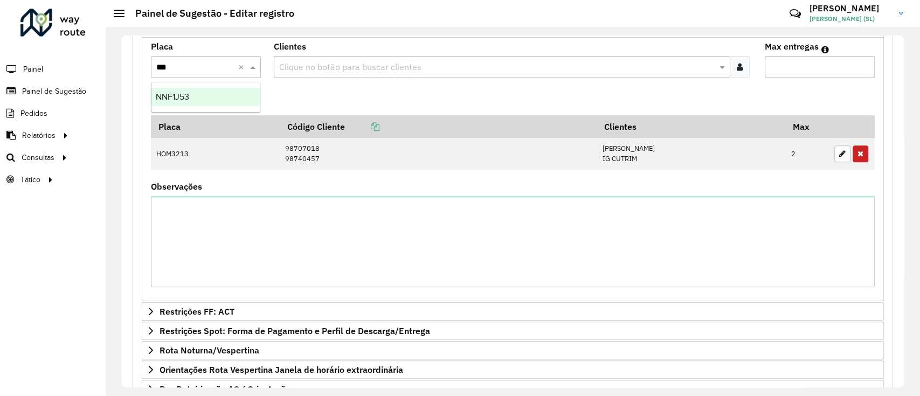 This screenshot has height=396, width=920. I want to click on th: Código Cliente, so click(438, 127).